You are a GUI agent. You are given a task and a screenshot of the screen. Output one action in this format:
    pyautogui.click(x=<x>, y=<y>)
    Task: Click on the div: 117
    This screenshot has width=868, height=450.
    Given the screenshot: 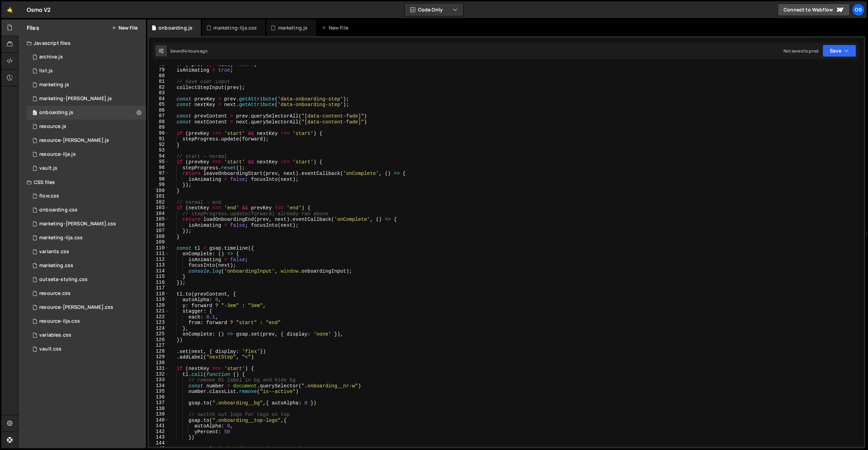 What is the action you would take?
    pyautogui.click(x=158, y=288)
    